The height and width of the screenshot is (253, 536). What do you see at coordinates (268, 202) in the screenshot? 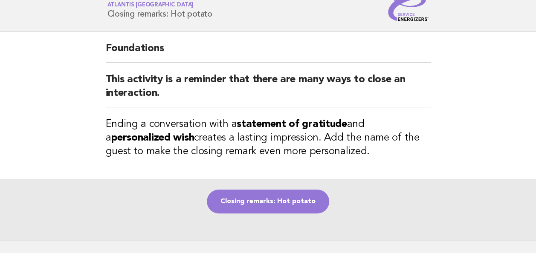
I see `a: Closing remarks: Hot potato` at bounding box center [268, 202].